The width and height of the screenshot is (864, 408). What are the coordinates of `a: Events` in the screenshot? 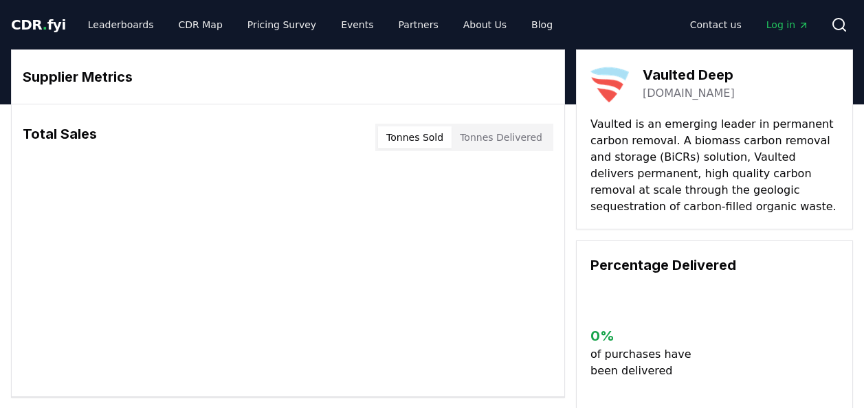 It's located at (357, 25).